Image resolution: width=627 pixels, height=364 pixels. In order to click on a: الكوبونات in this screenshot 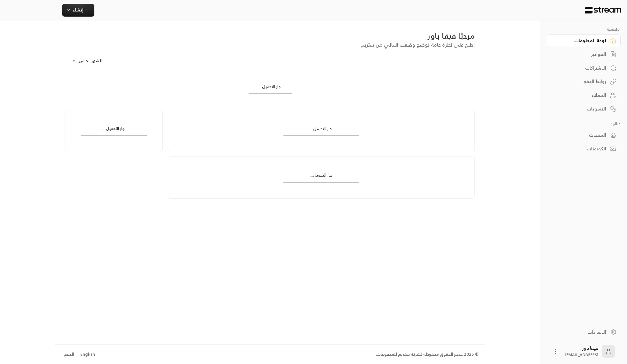, I will do `click(583, 149)`.